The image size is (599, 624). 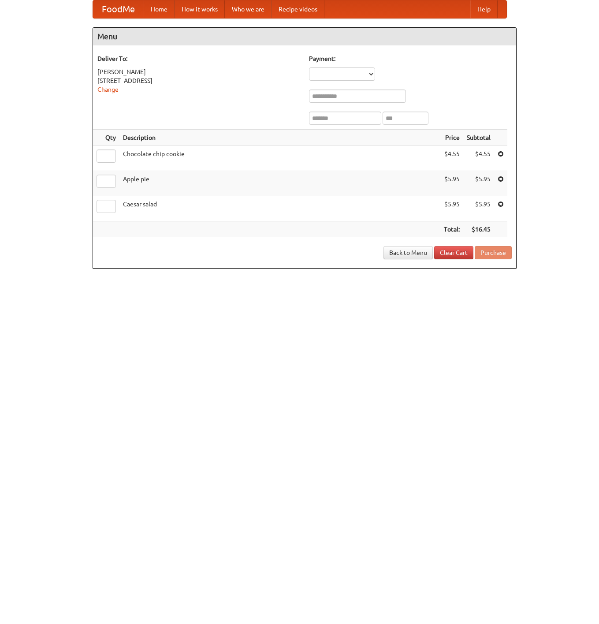 I want to click on button: Purchase, so click(x=493, y=253).